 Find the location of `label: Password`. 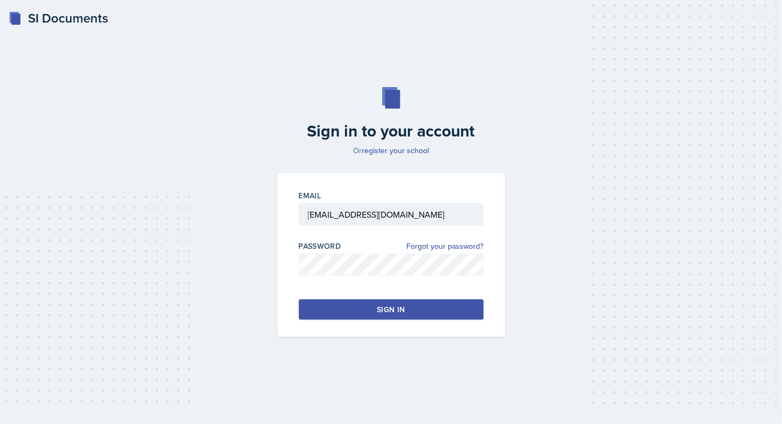

label: Password is located at coordinates (320, 246).